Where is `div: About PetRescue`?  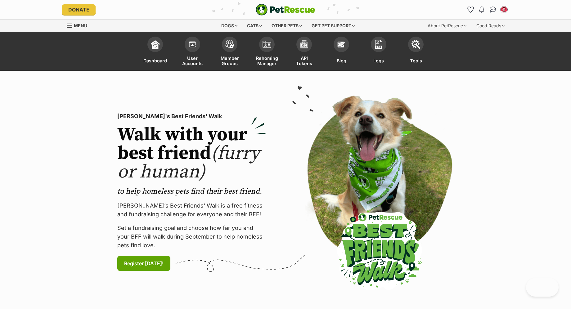 div: About PetRescue is located at coordinates (447, 26).